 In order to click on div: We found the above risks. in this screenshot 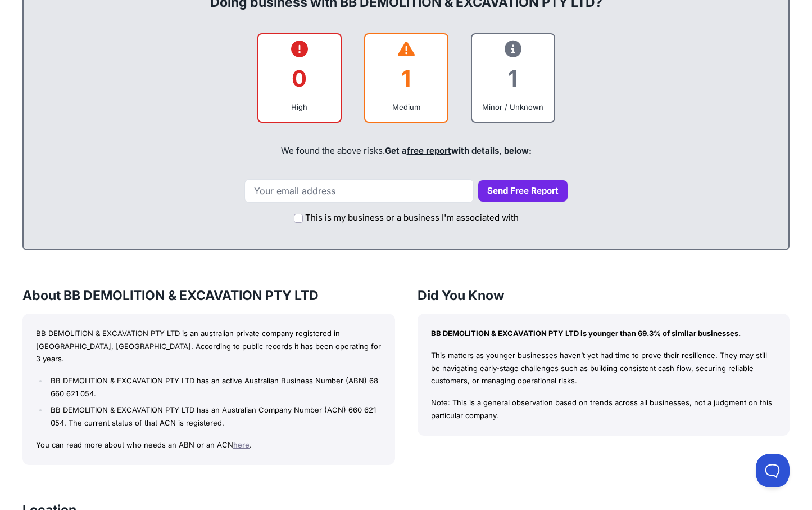, I will do `click(406, 151)`.